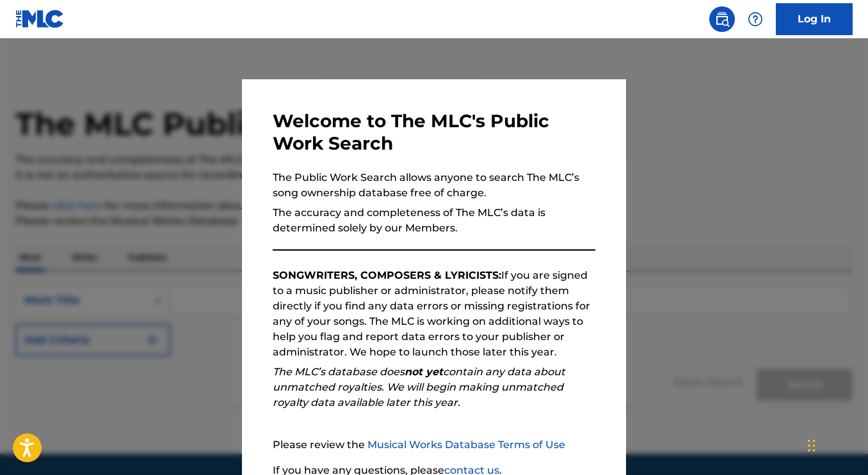  What do you see at coordinates (755, 19) in the screenshot?
I see `img: help` at bounding box center [755, 19].